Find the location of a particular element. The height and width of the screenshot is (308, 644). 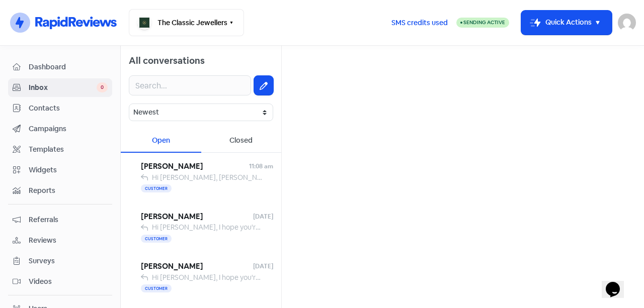

a: SMS credits used is located at coordinates (419, 21).